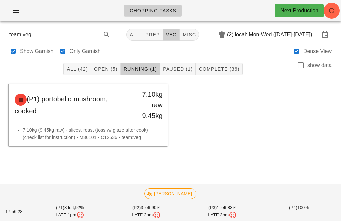 Image resolution: width=341 pixels, height=221 pixels. I want to click on button: Complete (36), so click(219, 69).